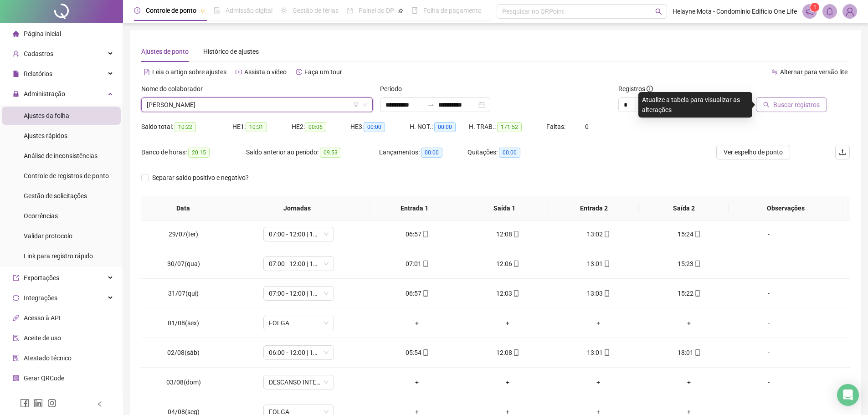 The image size is (868, 415). What do you see at coordinates (284, 10) in the screenshot?
I see `span: sun` at bounding box center [284, 10].